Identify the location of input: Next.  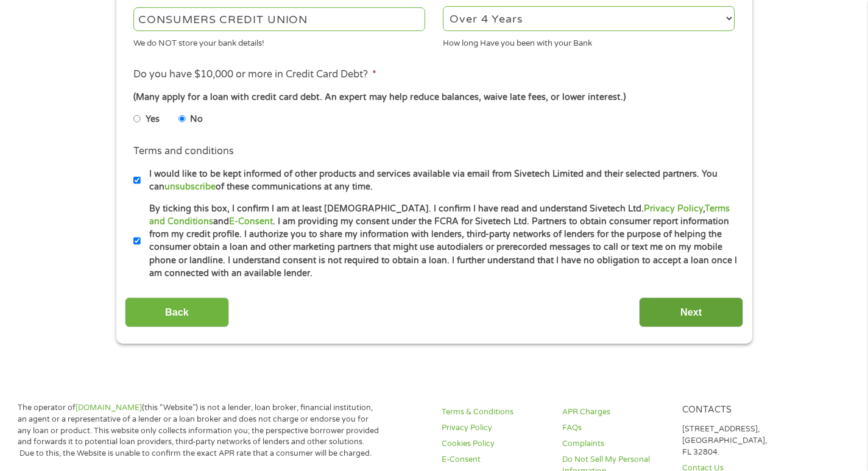
(691, 312).